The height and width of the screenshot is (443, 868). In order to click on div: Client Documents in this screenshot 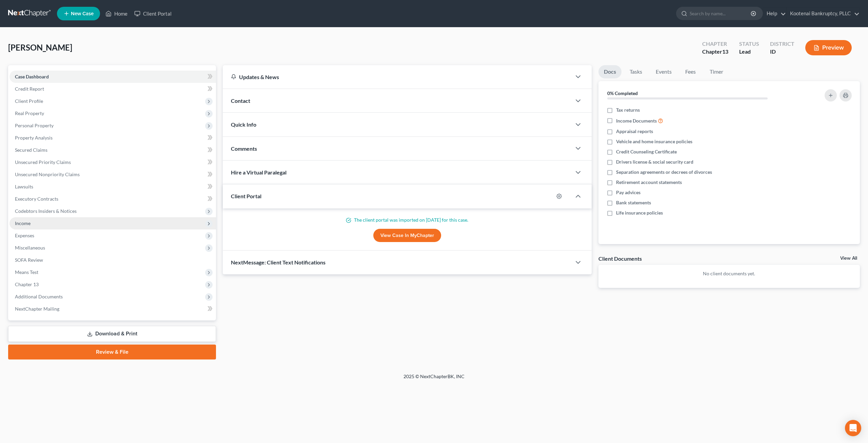, I will do `click(620, 258)`.